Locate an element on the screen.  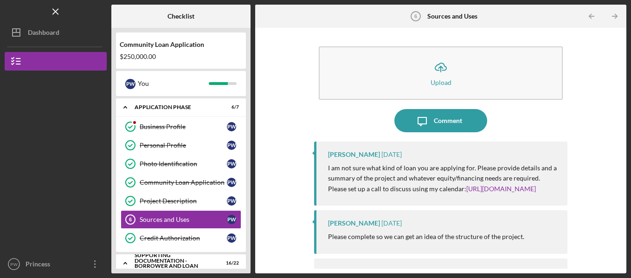
div: Sources and Uses is located at coordinates (183, 219).